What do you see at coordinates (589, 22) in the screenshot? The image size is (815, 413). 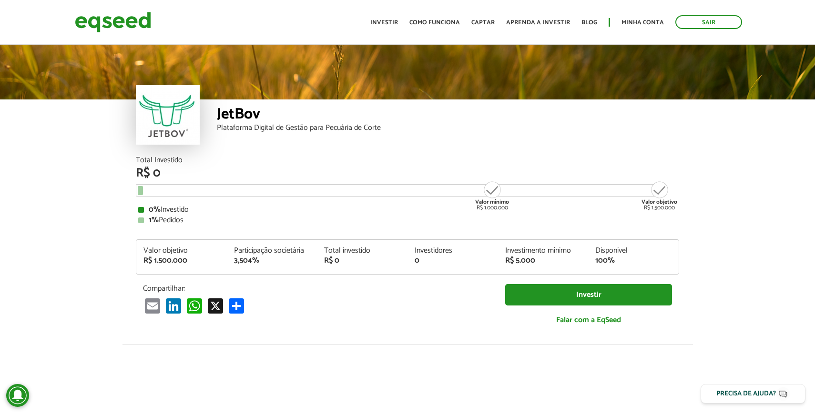 I see `a: Blog` at bounding box center [589, 22].